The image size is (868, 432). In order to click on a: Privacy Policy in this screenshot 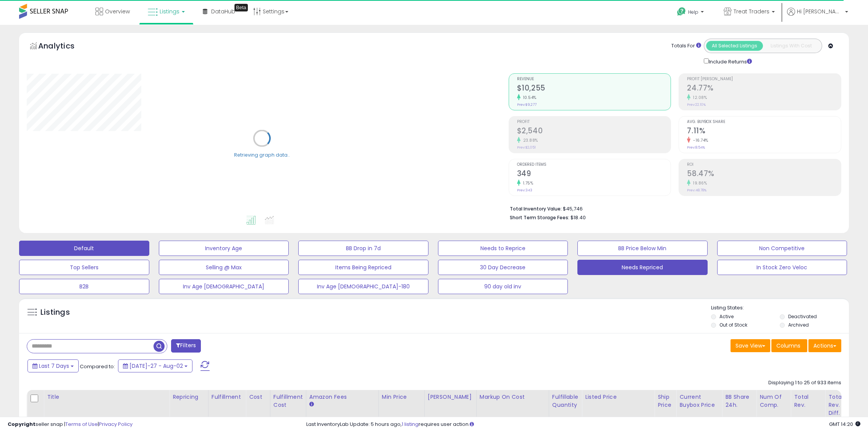, I will do `click(116, 424)`.